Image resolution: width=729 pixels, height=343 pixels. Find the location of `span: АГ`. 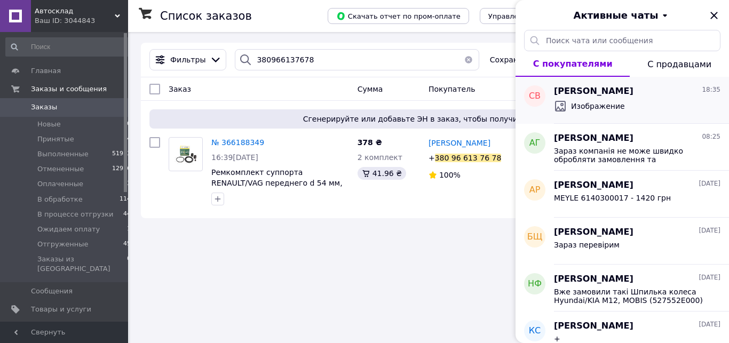

span: АГ is located at coordinates (535, 143).